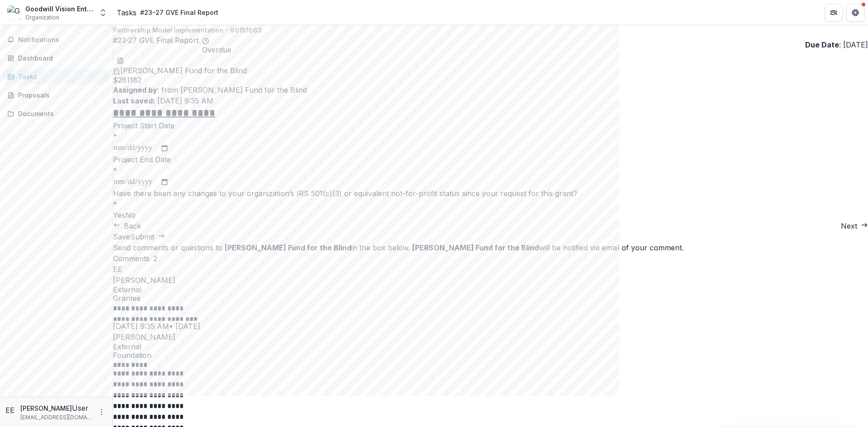  I want to click on a: Dashboard, so click(56, 58).